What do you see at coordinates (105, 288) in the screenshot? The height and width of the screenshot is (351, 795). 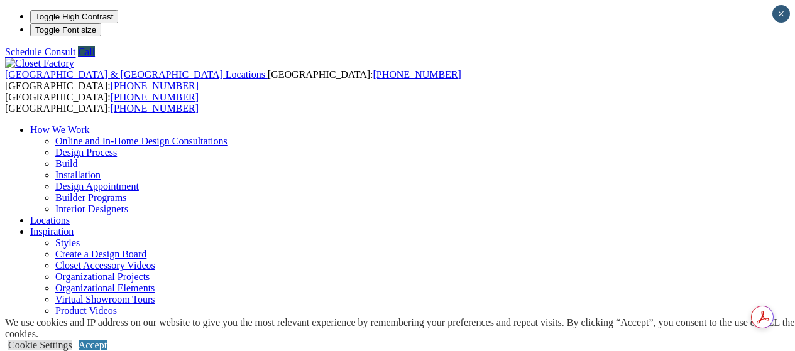 I see `a: Organizational Elements` at bounding box center [105, 288].